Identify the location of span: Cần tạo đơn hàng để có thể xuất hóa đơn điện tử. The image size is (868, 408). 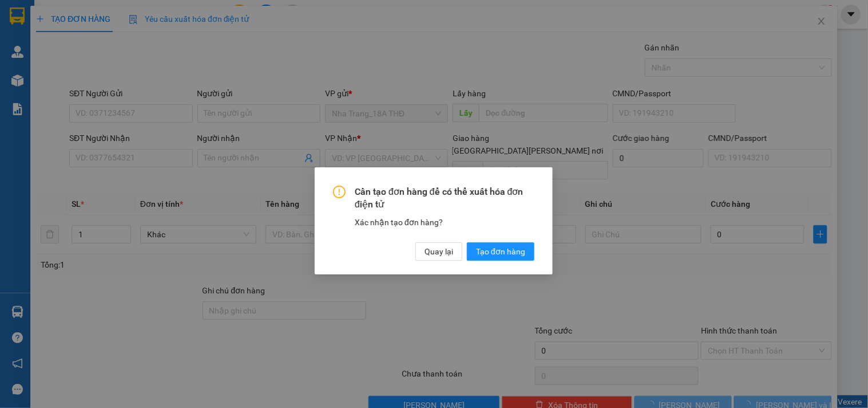
(444, 198).